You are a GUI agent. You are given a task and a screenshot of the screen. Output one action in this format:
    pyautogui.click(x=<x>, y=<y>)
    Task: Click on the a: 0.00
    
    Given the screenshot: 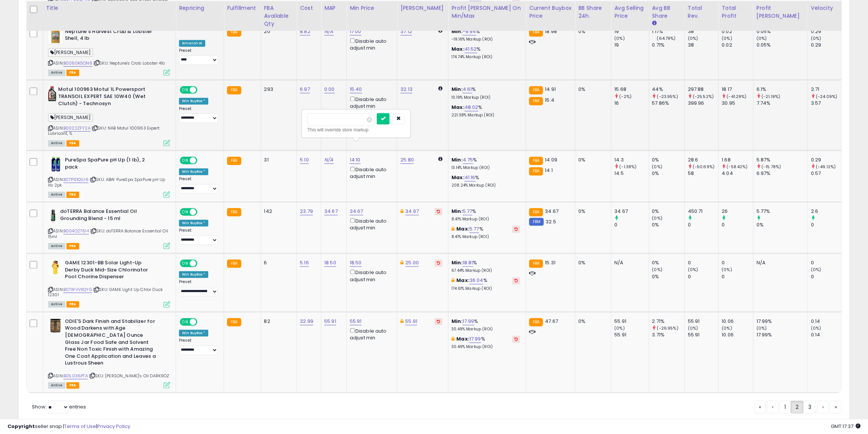 What is the action you would take?
    pyautogui.click(x=329, y=89)
    